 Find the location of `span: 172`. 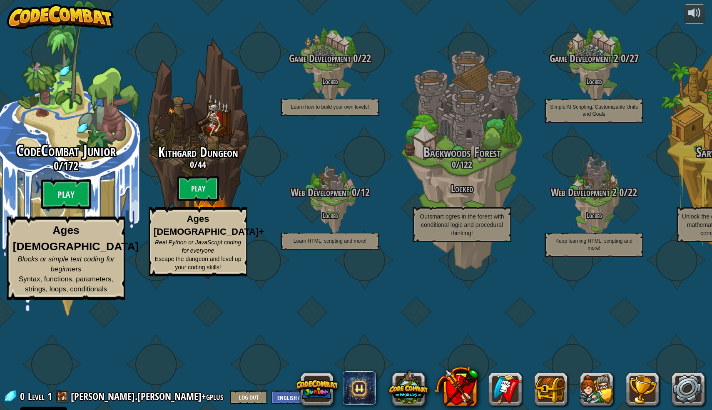

span: 172 is located at coordinates (71, 166).